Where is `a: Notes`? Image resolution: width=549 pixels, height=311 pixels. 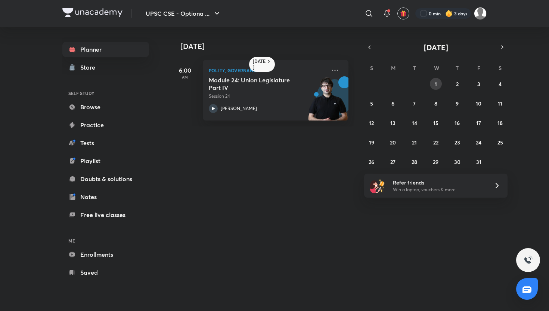 a: Notes is located at coordinates (106, 197).